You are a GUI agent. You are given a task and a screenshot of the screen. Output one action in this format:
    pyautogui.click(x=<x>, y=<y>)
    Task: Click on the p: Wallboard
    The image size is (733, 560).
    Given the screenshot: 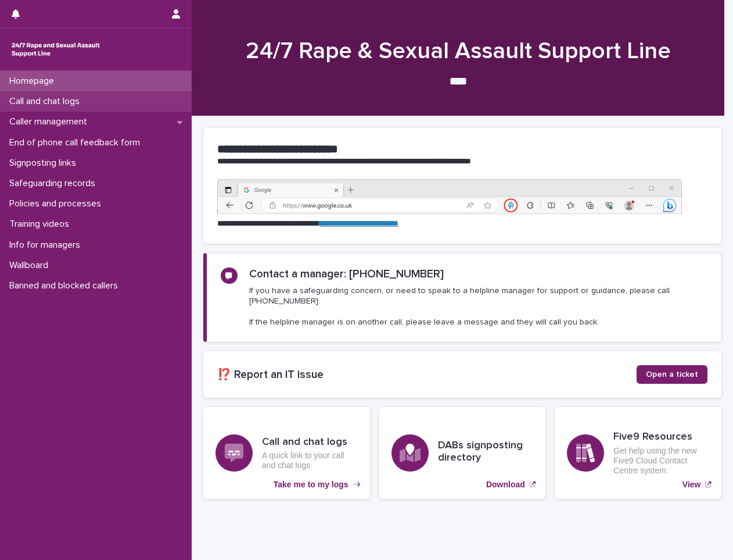 What is the action you would take?
    pyautogui.click(x=31, y=265)
    